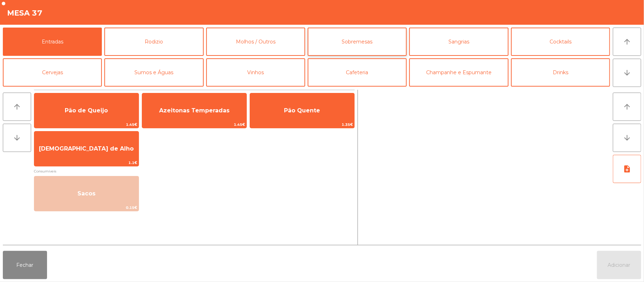  What do you see at coordinates (627, 169) in the screenshot?
I see `button: note_add` at bounding box center [627, 169].